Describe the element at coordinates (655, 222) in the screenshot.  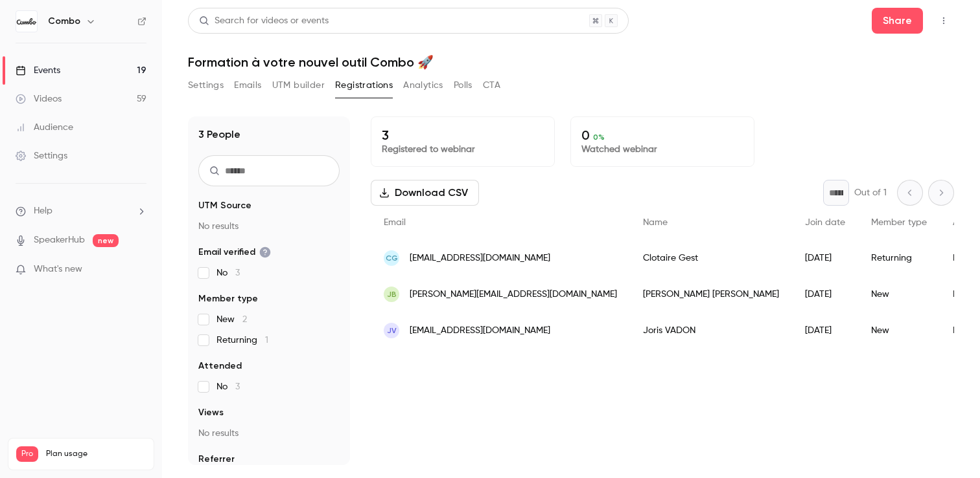
I see `span: Name` at that location.